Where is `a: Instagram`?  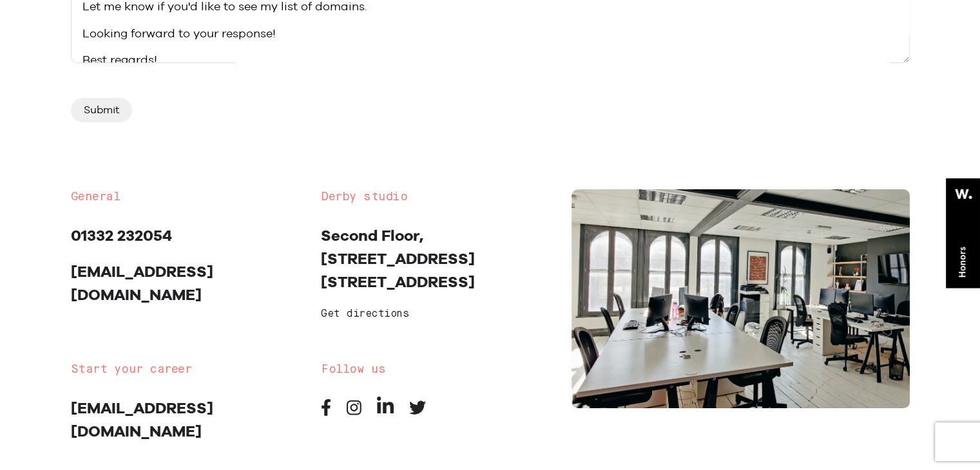
a: Instagram is located at coordinates (354, 412).